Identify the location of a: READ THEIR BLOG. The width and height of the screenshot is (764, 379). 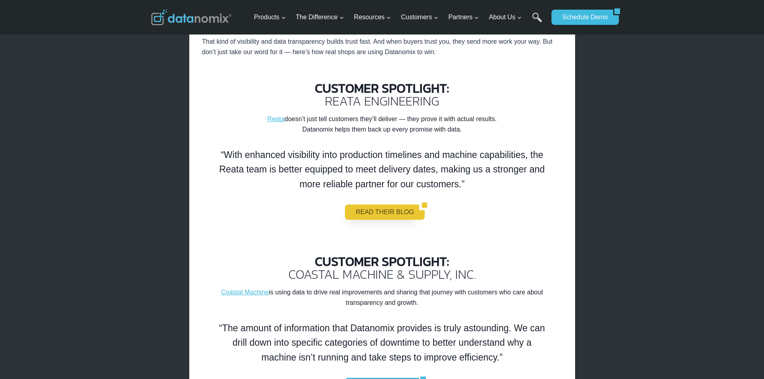
(382, 212).